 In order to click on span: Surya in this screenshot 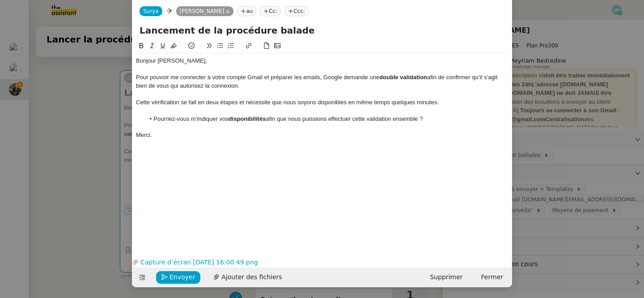, I will do `click(151, 11)`.